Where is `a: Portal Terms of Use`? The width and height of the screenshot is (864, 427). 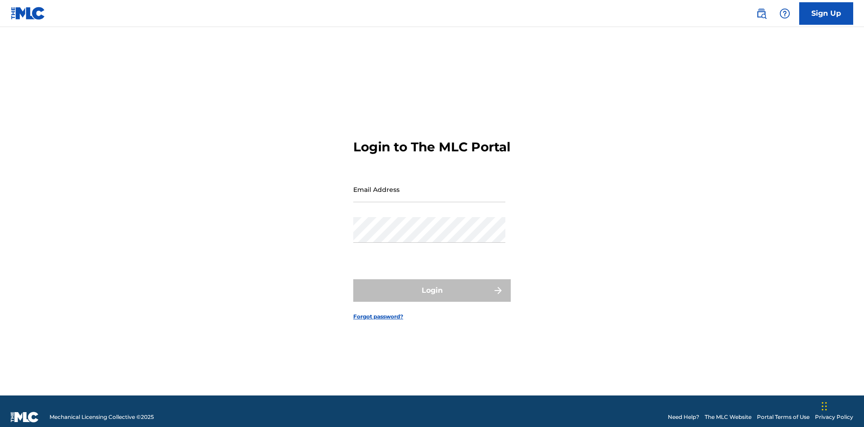 a: Portal Terms of Use is located at coordinates (783, 417).